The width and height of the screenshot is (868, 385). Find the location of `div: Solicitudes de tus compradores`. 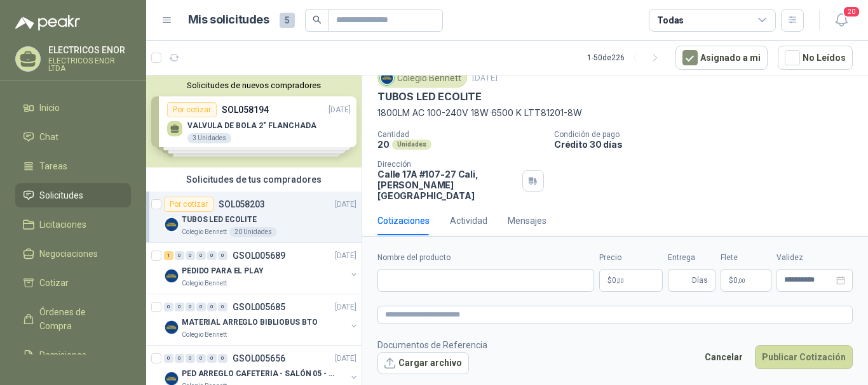

div: Solicitudes de tus compradores is located at coordinates (254, 179).